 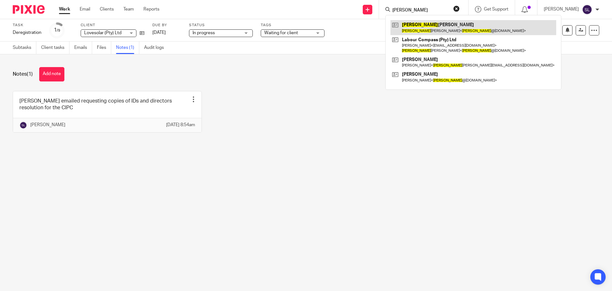 I want to click on a: Client tasks, so click(x=55, y=48).